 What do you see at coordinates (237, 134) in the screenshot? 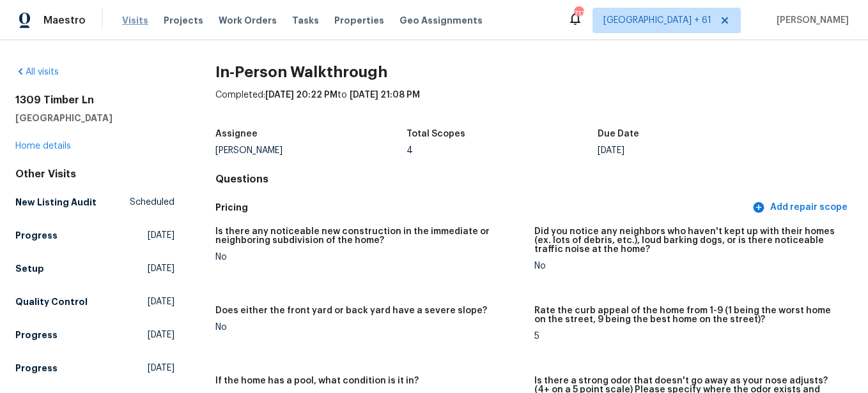
I see `h5: Assignee` at bounding box center [237, 134].